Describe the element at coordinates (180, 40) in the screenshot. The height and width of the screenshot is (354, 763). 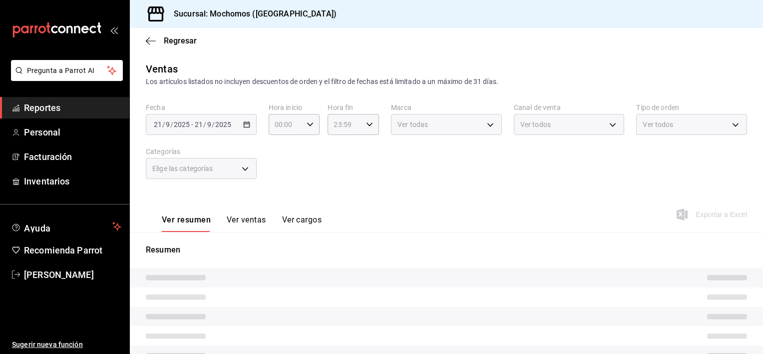
I see `span: Regresar` at that location.